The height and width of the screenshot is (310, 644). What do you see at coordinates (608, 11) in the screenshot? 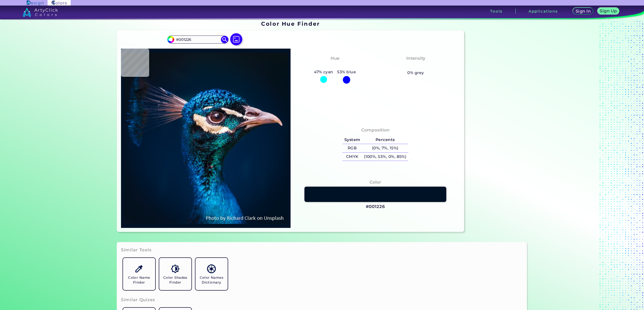
I see `h5: Sign Up` at bounding box center [608, 11].